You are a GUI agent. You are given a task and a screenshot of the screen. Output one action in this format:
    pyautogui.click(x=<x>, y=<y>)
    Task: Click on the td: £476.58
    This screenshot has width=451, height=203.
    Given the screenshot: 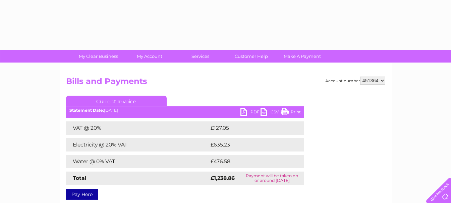 What is the action you would take?
    pyautogui.click(x=250, y=162)
    